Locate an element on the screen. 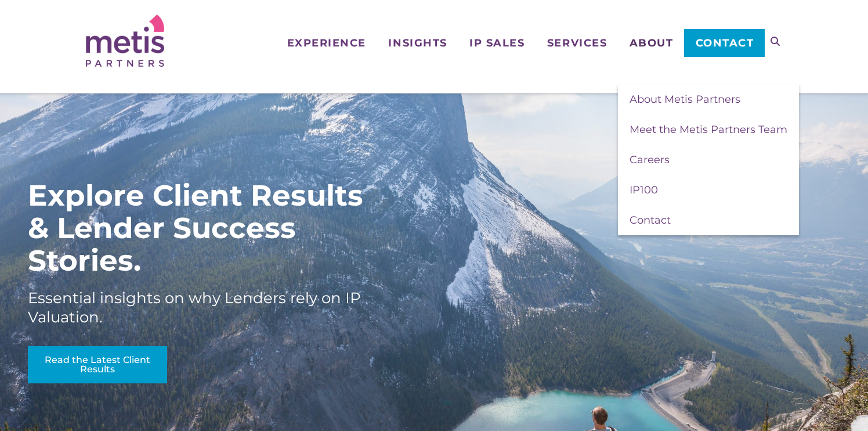 Image resolution: width=868 pixels, height=431 pixels. span: About Metis Partners is located at coordinates (685, 99).